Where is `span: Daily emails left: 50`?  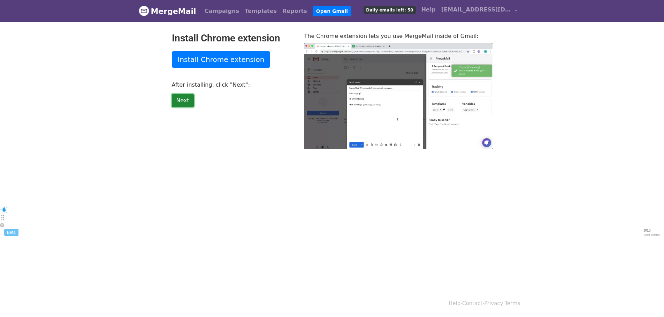
span: Daily emails left: 50 is located at coordinates (389, 10).